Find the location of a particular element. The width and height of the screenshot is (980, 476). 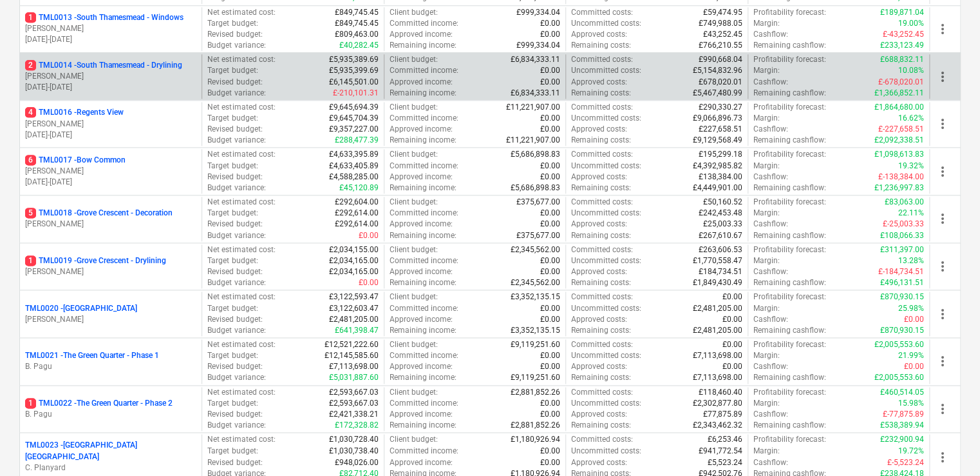

p: £1,864,680.00 is located at coordinates (899, 107).